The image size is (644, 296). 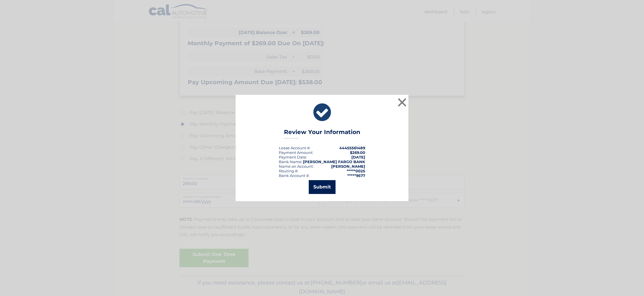 I want to click on span: Payment Date, so click(x=292, y=157).